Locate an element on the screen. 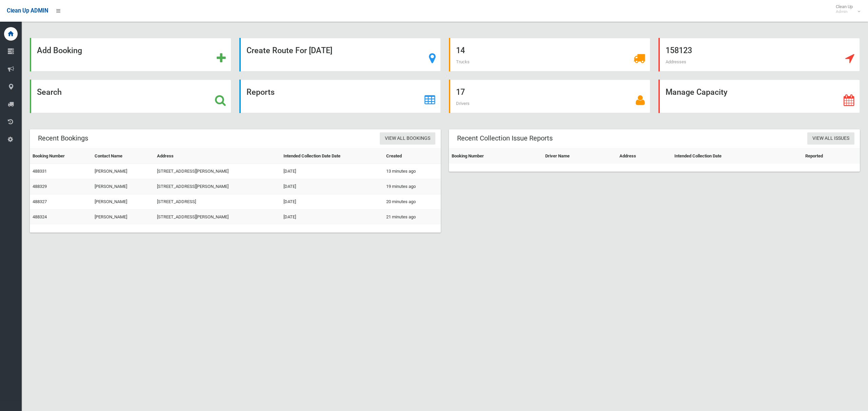 The image size is (868, 411). strong: 14 is located at coordinates (461, 50).